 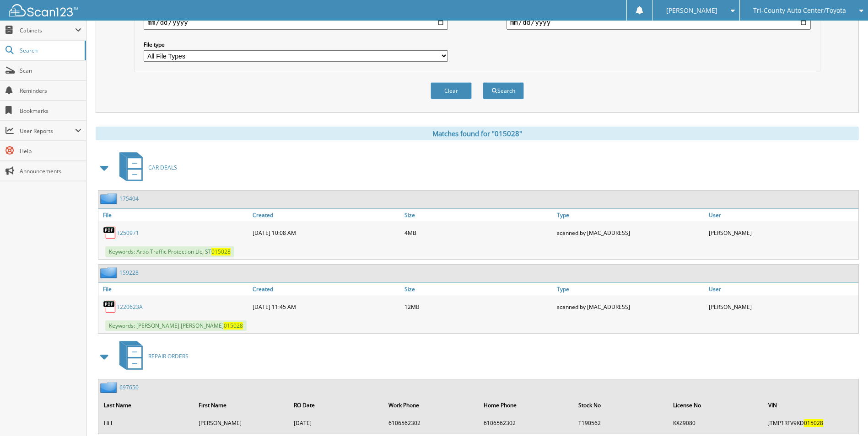 What do you see at coordinates (451, 91) in the screenshot?
I see `button: Clear` at bounding box center [451, 91].